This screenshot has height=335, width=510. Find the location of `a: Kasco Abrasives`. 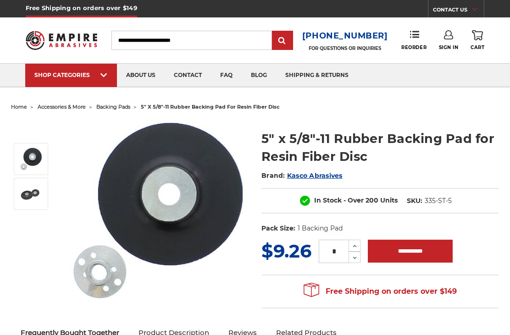

a: Kasco Abrasives is located at coordinates (314, 176).